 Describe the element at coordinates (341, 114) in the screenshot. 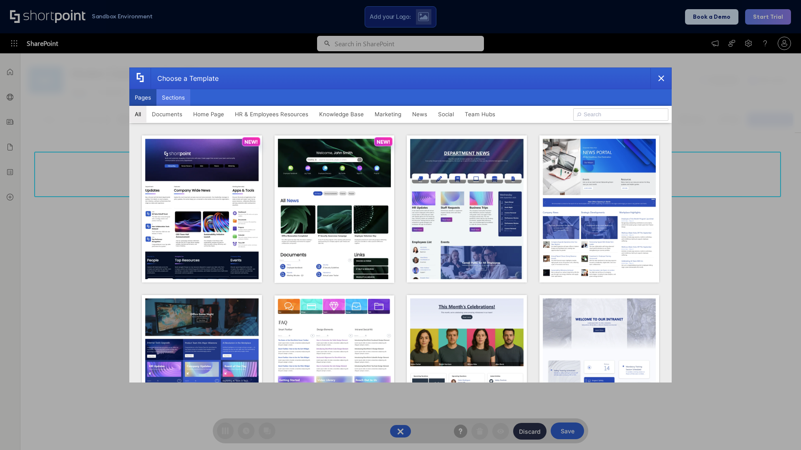

I see `button: Knowledge Base` at that location.